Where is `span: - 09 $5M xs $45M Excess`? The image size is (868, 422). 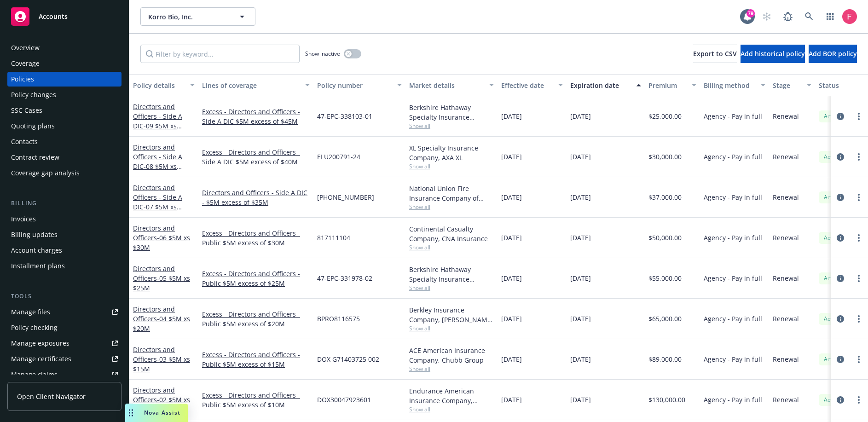
span: - 09 $5M xs $45M Excess is located at coordinates (158, 131).